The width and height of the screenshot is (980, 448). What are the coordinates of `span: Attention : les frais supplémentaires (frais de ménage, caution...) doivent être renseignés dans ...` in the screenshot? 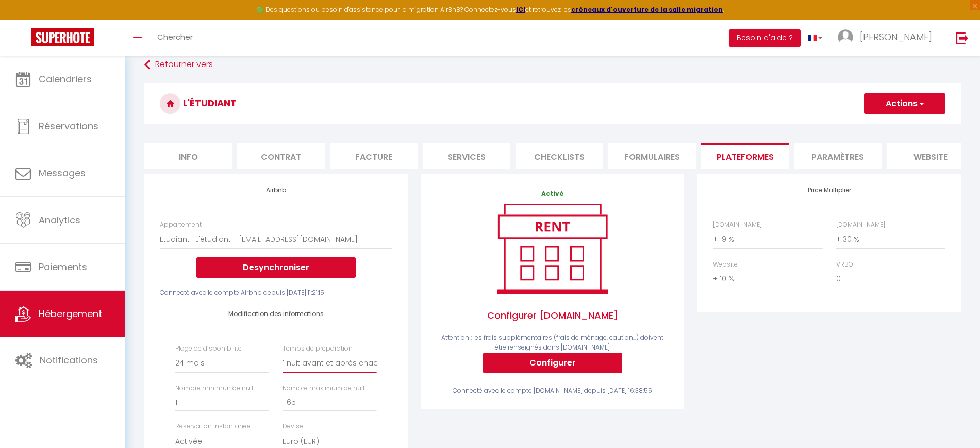 It's located at (552, 342).